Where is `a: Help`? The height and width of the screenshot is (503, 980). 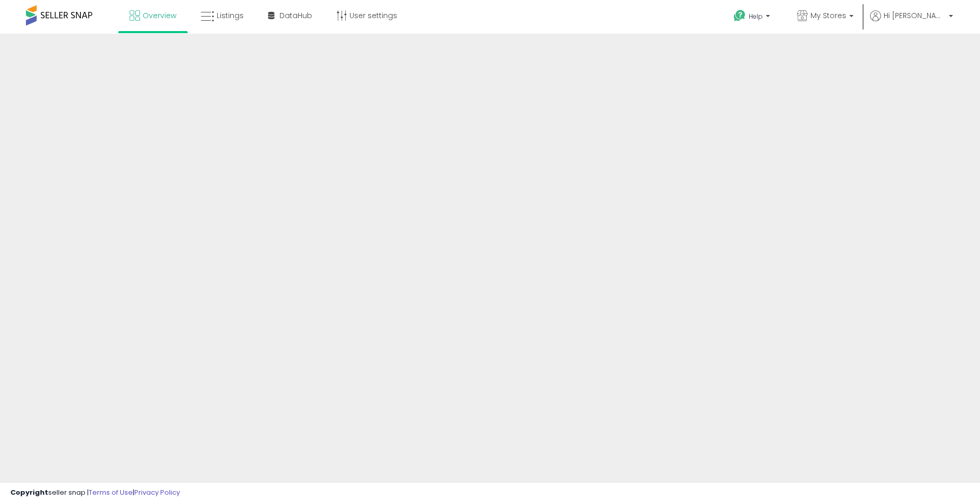 a: Help is located at coordinates (753, 18).